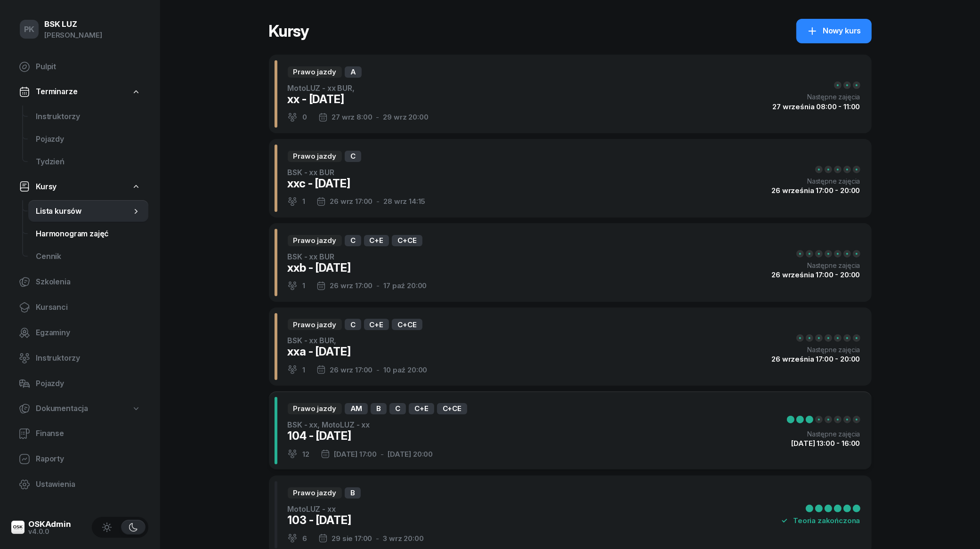 The image size is (980, 549). I want to click on a: Finanse, so click(80, 433).